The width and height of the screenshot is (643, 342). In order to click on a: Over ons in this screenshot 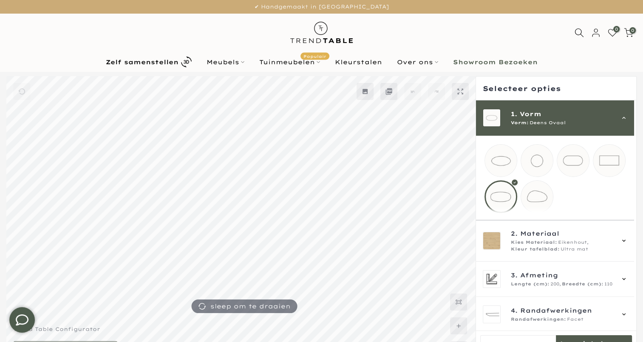, I will do `click(418, 62)`.